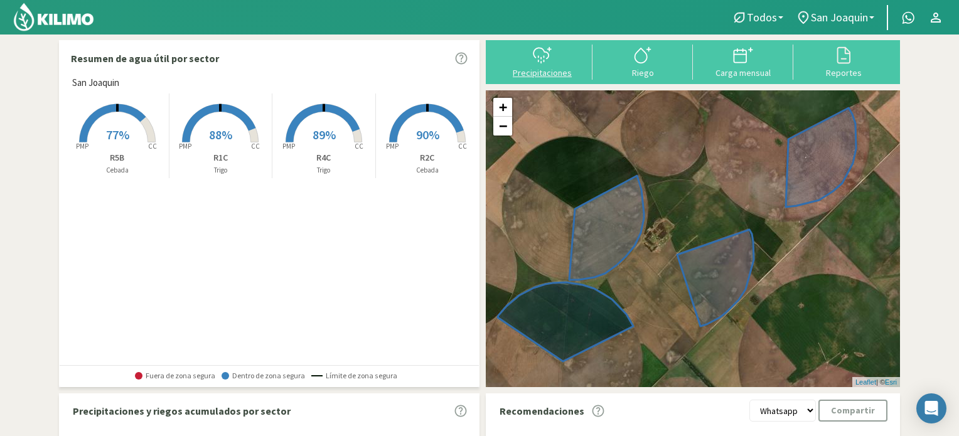 This screenshot has height=436, width=959. I want to click on a: Esri, so click(891, 382).